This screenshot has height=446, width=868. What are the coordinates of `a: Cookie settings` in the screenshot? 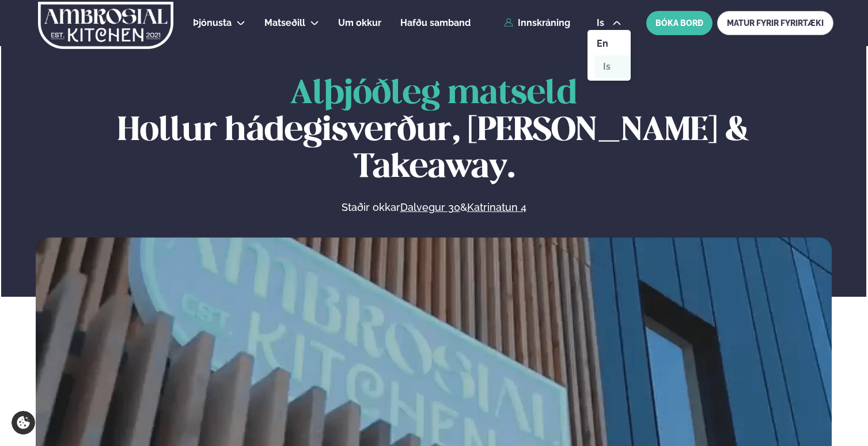 It's located at (23, 422).